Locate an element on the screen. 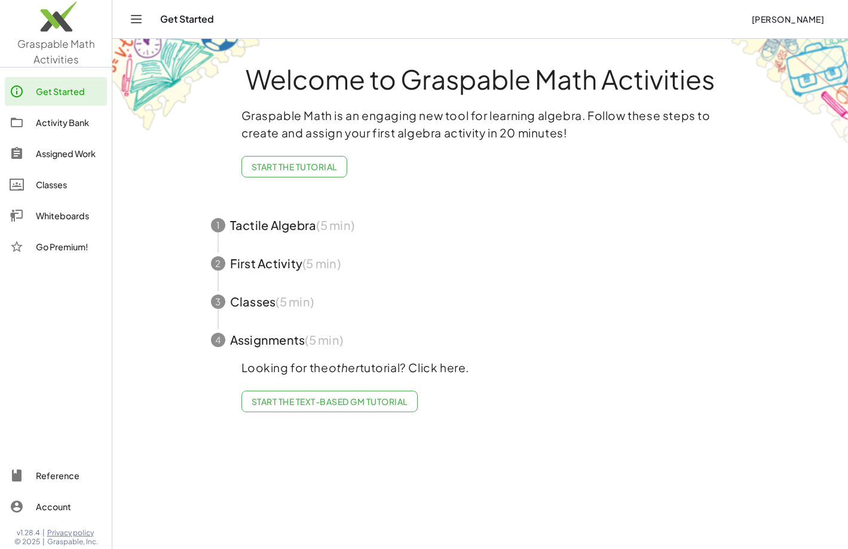  button: 4Assignments(5 min) is located at coordinates (480, 340).